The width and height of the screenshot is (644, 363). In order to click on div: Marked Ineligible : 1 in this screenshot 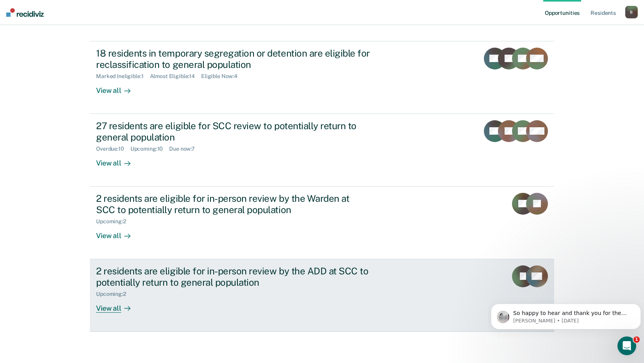, I will do `click(123, 76)`.